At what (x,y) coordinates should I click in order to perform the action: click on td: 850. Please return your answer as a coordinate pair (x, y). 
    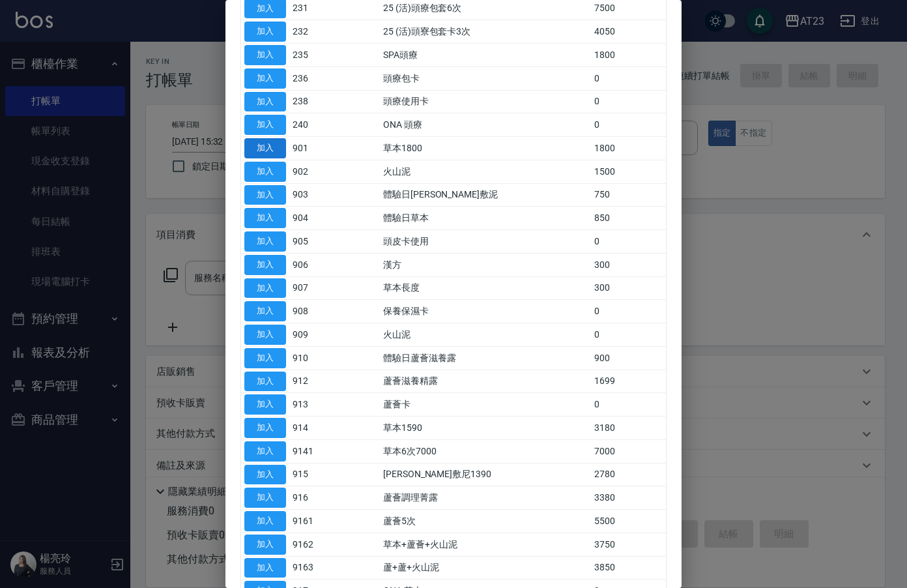
    Looking at the image, I should click on (628, 218).